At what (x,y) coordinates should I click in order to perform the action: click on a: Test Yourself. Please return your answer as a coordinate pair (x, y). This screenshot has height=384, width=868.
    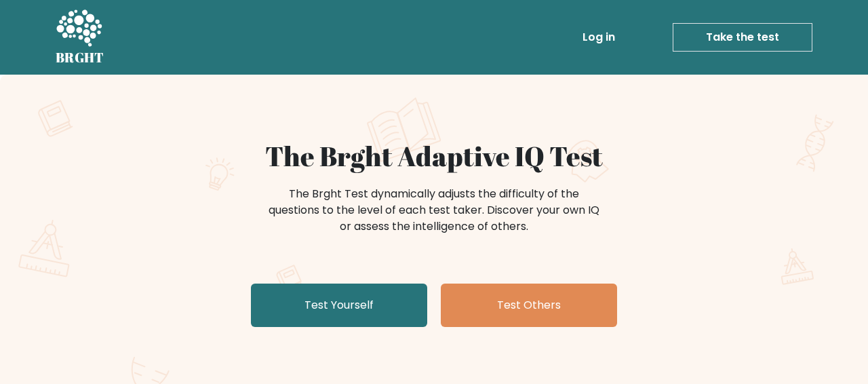
    Looking at the image, I should click on (340, 306).